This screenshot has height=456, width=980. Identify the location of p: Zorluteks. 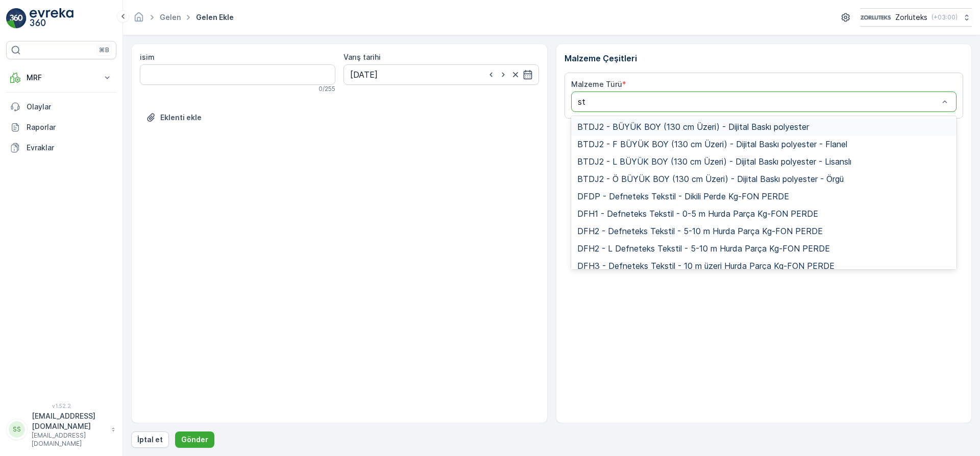
(911, 17).